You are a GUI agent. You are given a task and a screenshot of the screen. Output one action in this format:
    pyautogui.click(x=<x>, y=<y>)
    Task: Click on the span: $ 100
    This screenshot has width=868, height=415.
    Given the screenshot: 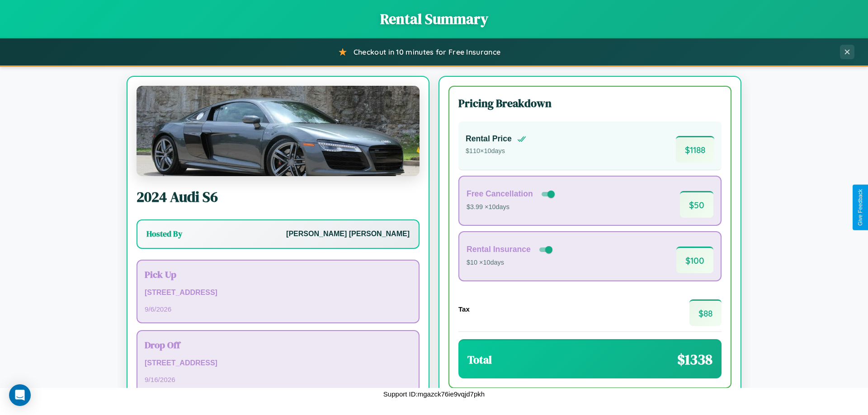 What is the action you would take?
    pyautogui.click(x=695, y=260)
    